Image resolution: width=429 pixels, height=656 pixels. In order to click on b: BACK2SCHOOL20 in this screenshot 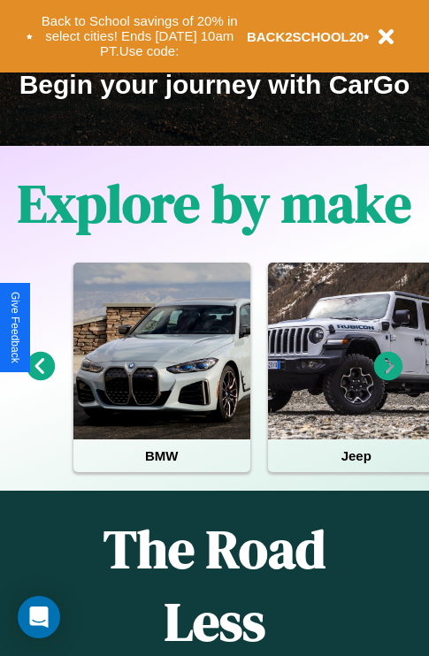, I will do `click(305, 36)`.